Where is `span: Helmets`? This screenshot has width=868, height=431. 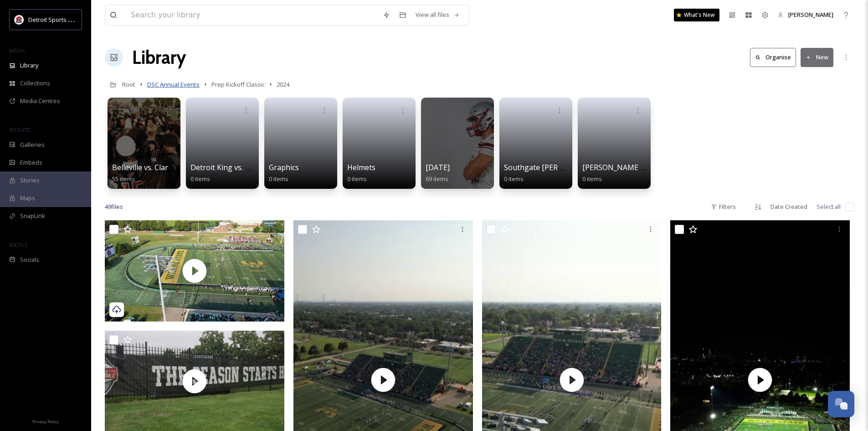
span: Helmets is located at coordinates (361, 167).